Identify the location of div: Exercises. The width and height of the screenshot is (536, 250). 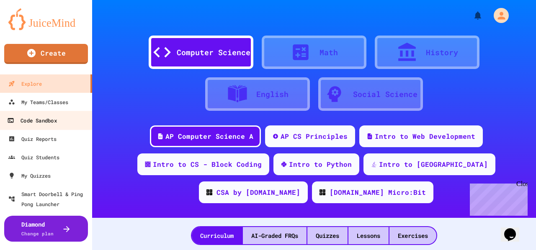
(413, 236).